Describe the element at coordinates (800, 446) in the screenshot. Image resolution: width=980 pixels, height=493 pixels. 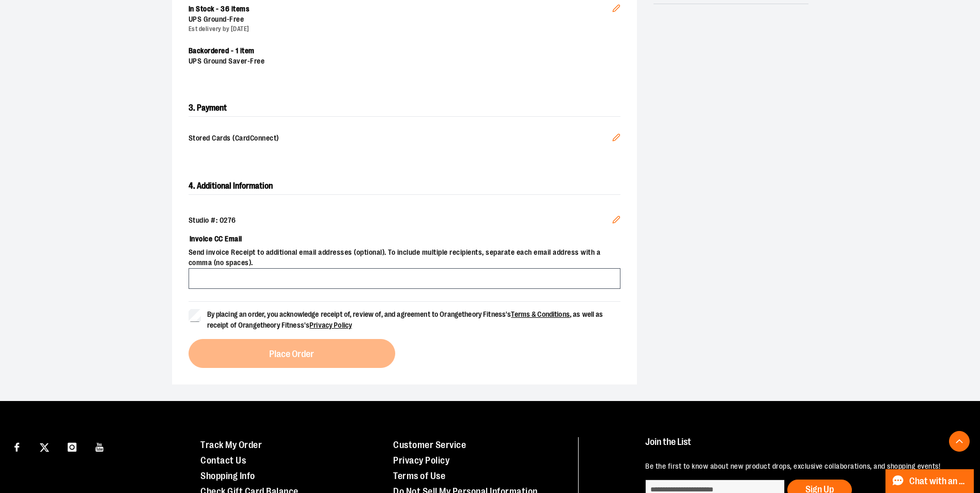
I see `h4: Join the List` at that location.